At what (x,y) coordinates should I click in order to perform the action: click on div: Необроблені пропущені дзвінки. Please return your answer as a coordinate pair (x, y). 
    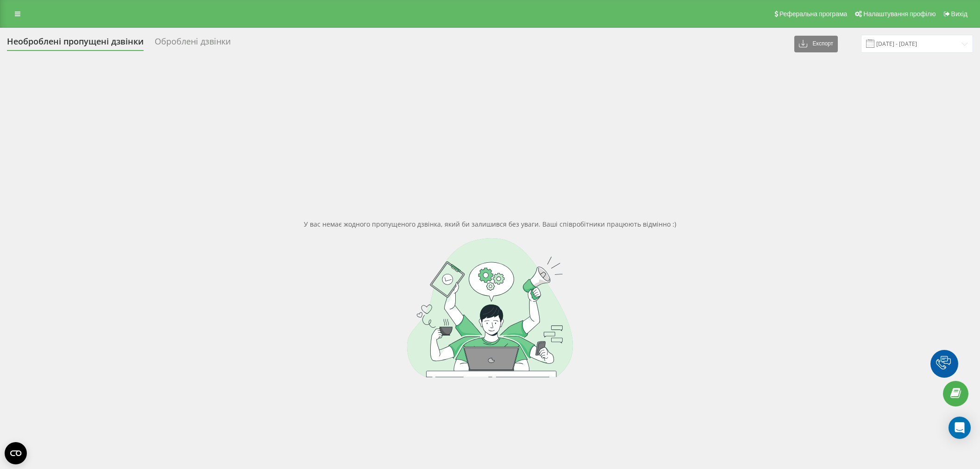
    Looking at the image, I should click on (75, 43).